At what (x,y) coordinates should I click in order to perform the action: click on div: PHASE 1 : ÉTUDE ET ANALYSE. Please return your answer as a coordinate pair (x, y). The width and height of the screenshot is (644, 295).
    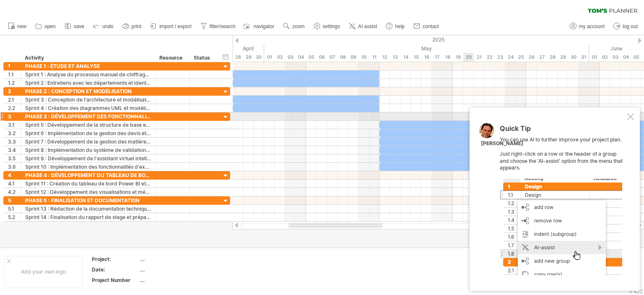
    Looking at the image, I should click on (88, 66).